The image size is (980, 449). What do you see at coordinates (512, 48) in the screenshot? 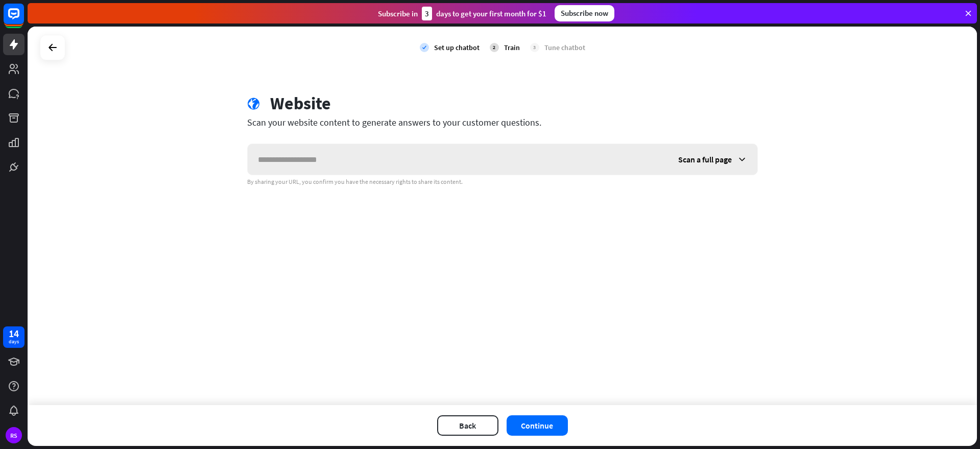
I see `div: Train` at bounding box center [512, 48].